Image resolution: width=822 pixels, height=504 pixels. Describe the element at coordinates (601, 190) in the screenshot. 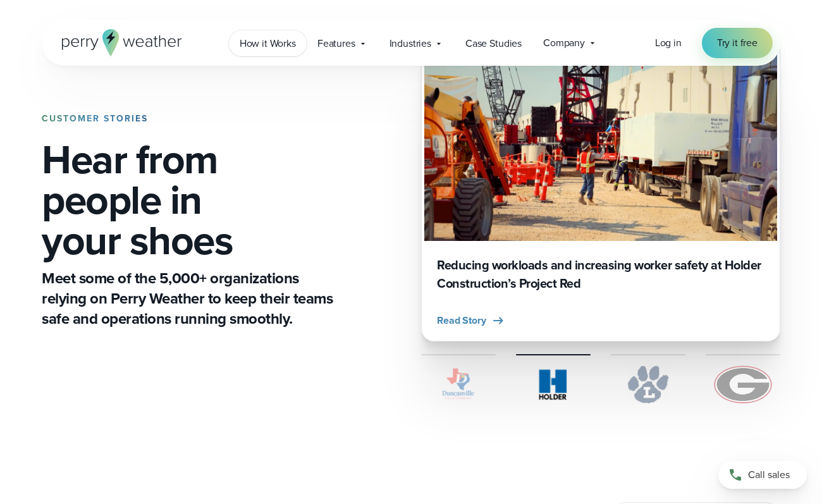

I see `a: Holder Construction Workers preparing construction materials to be lifted on a crane Reducing wor...` at that location.